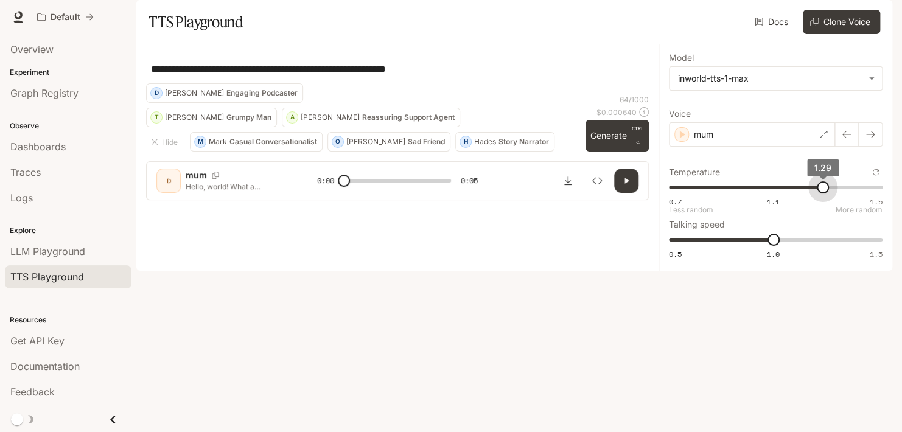 Image resolution: width=902 pixels, height=432 pixels. I want to click on button: GenerateCTRL +⏎, so click(617, 136).